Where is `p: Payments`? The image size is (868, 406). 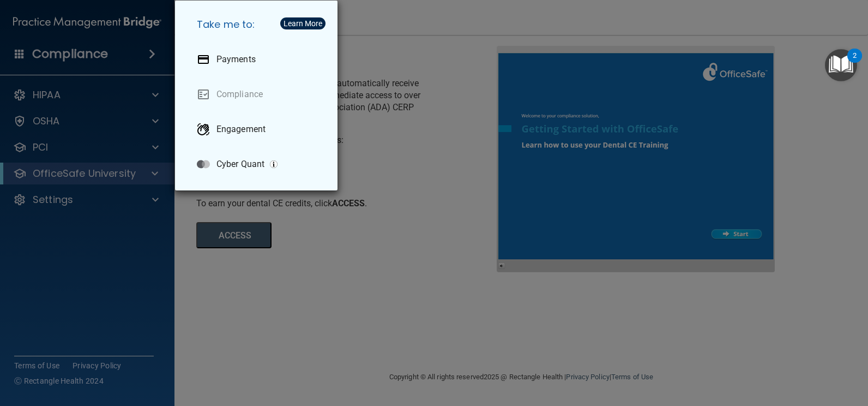
p: Payments is located at coordinates (236, 59).